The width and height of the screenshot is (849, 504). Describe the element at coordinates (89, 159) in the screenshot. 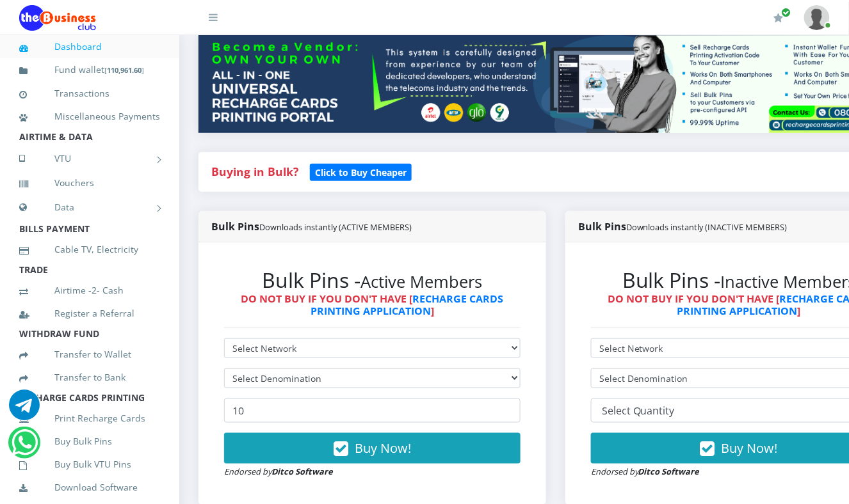

I see `a: VTU` at that location.